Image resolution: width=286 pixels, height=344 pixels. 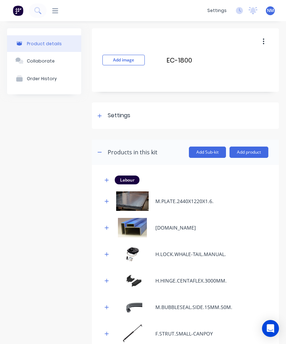 What do you see at coordinates (133, 307) in the screenshot?
I see `img: M.BUBBLESEAL.SIDE.15MM.50M.` at bounding box center [133, 307].